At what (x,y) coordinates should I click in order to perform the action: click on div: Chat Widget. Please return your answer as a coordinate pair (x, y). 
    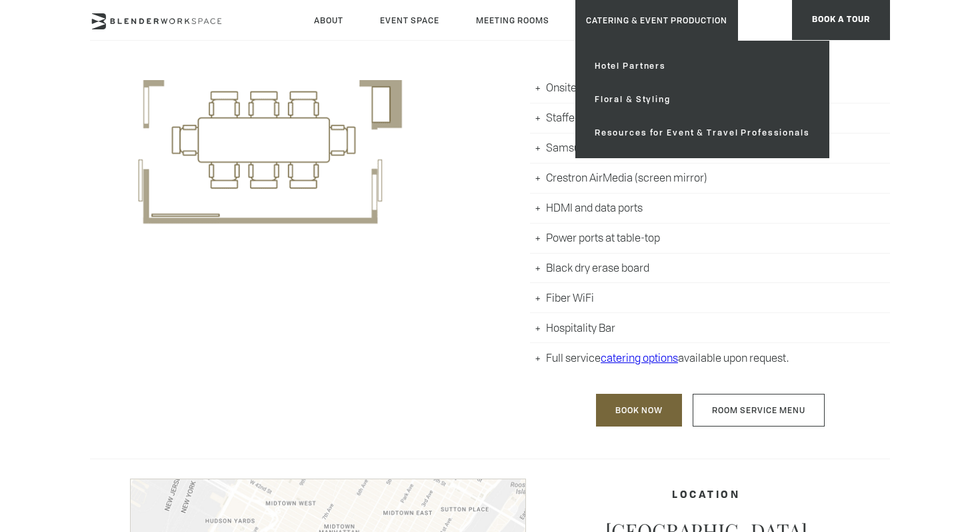
    Looking at the image, I should click on (947, 500).